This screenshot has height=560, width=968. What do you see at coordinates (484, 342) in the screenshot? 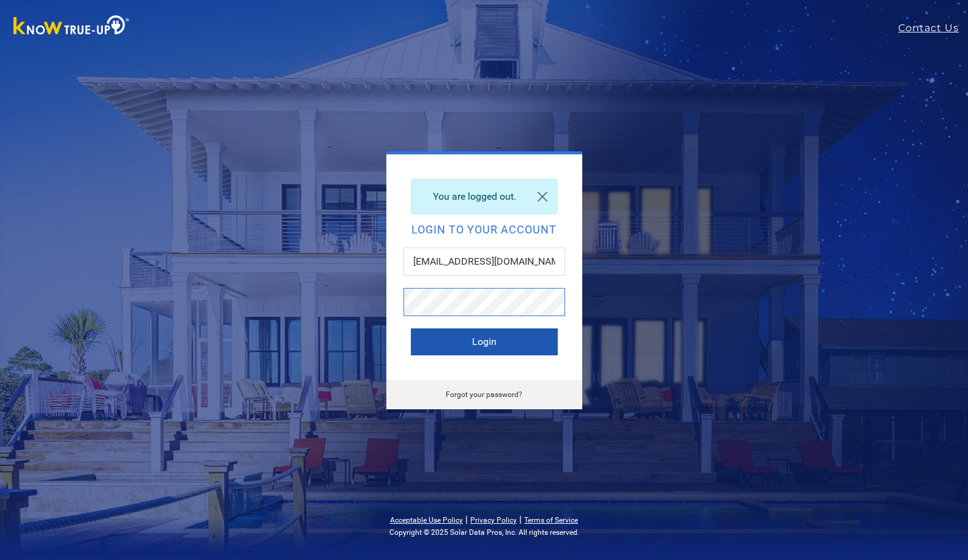
I see `button: Login` at bounding box center [484, 342].